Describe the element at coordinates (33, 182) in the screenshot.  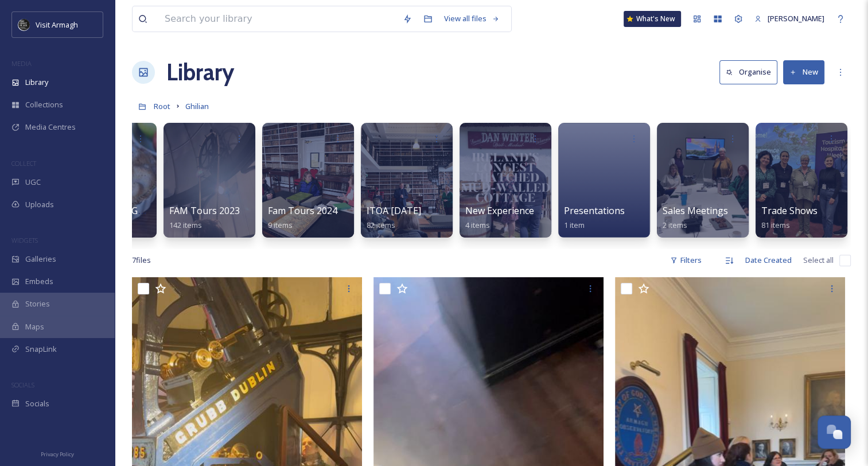
I see `span: UGC` at that location.